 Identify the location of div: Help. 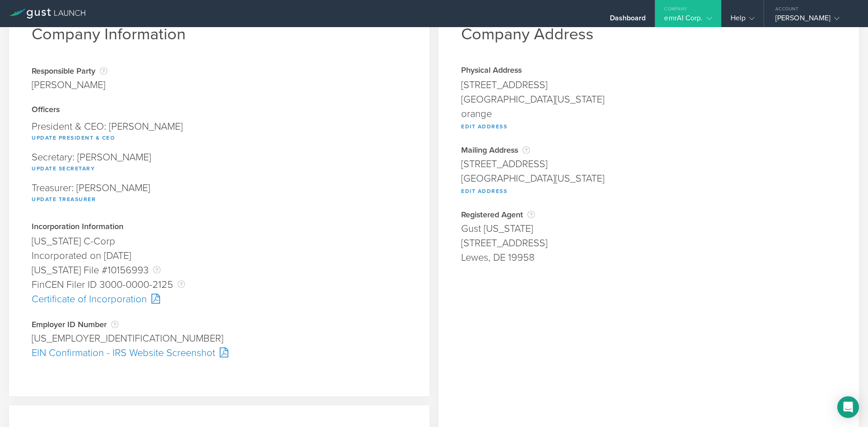
(742, 20).